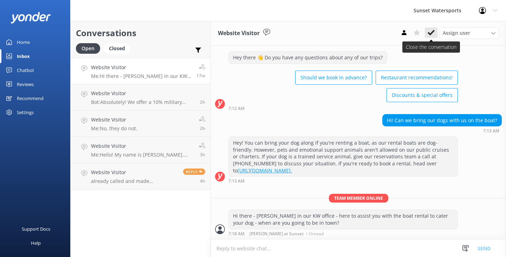  I want to click on a: Closed, so click(119, 48).